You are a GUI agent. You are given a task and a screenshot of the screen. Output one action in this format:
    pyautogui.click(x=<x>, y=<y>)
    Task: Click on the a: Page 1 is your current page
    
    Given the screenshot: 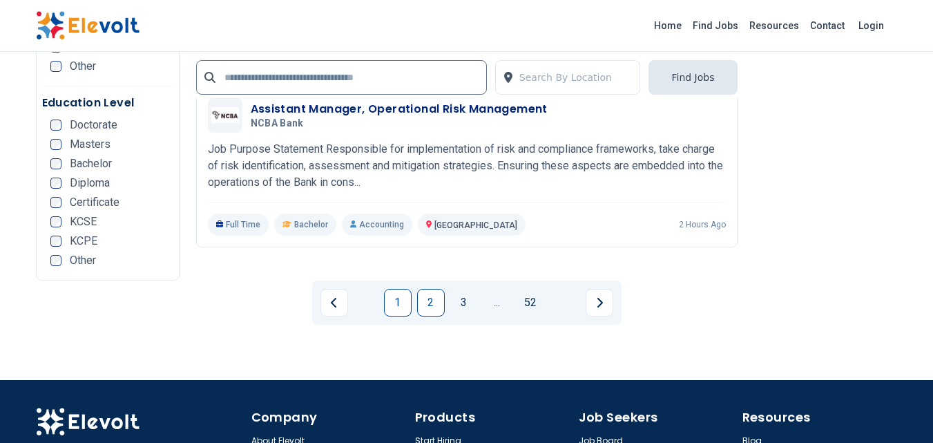 What is the action you would take?
    pyautogui.click(x=398, y=303)
    